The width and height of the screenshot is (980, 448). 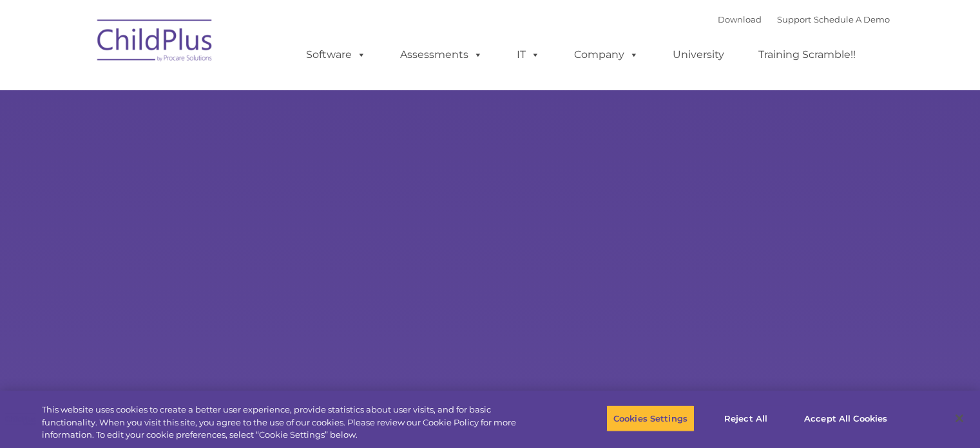 I want to click on a: Software, so click(x=336, y=55).